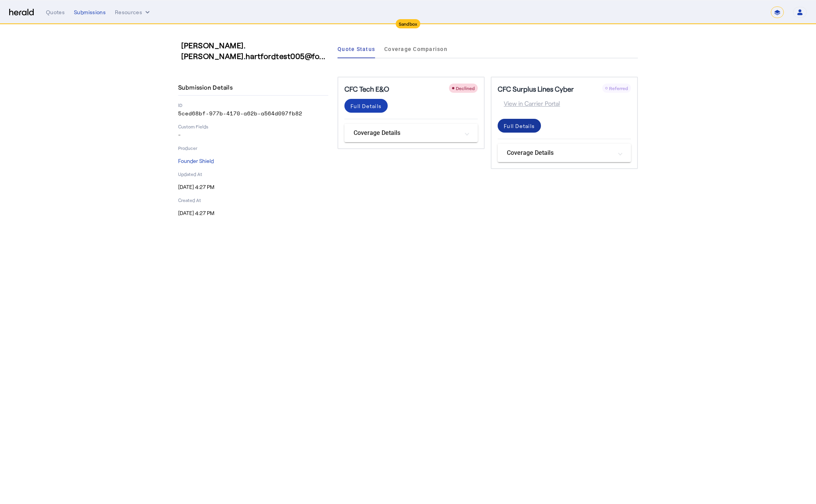 The width and height of the screenshot is (816, 504). Describe the element at coordinates (253, 161) in the screenshot. I see `p: Founder Shield` at that location.